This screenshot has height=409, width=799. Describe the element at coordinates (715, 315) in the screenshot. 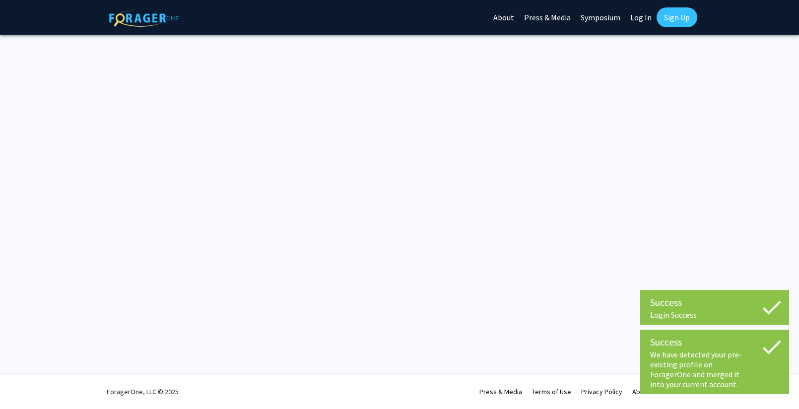

I see `div: Login Success` at that location.